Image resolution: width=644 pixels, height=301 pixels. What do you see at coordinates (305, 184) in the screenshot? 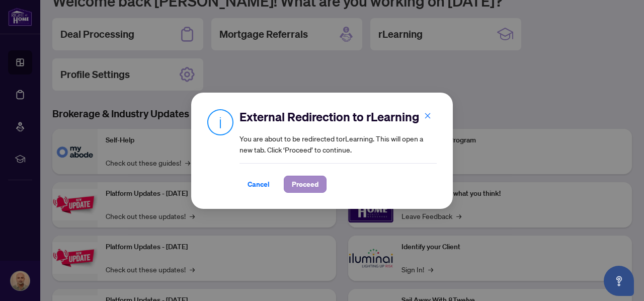
I see `span: Proceed` at bounding box center [305, 184].